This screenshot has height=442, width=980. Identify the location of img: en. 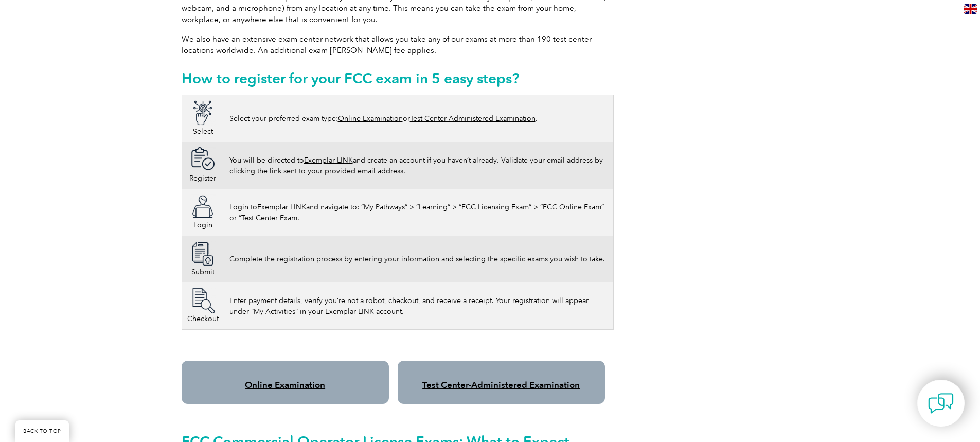
(970, 9).